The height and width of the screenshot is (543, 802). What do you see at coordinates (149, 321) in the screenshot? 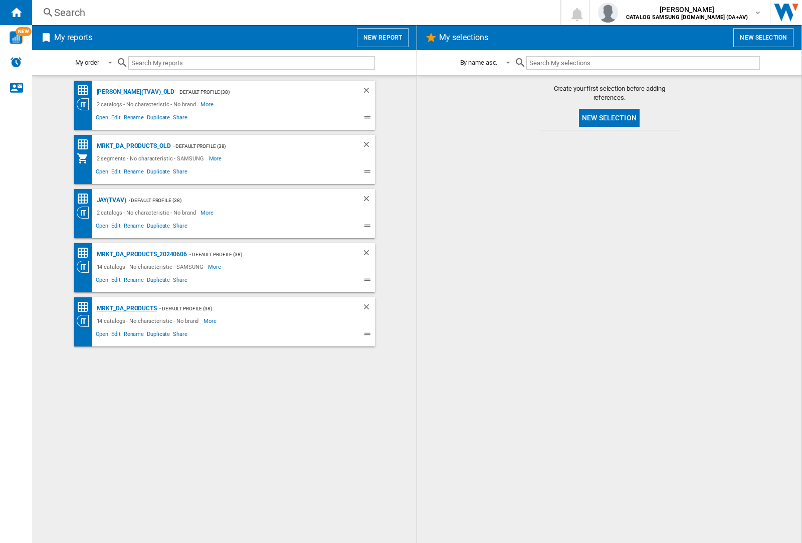
I see `div: 14 catalogs - No characteristic - No brand` at bounding box center [149, 321].